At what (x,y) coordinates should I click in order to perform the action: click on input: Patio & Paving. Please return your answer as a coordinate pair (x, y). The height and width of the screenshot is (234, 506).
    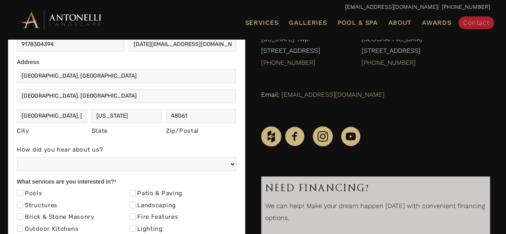
    Looking at the image, I should click on (132, 193).